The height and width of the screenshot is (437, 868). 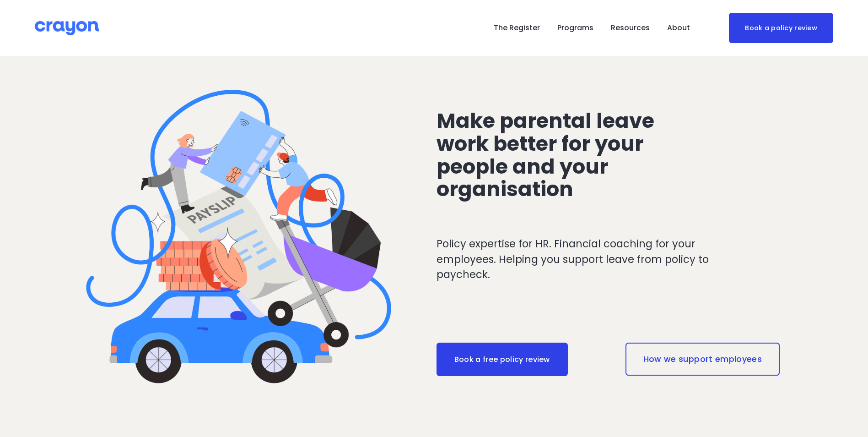 I want to click on a: Book a policy review, so click(x=781, y=28).